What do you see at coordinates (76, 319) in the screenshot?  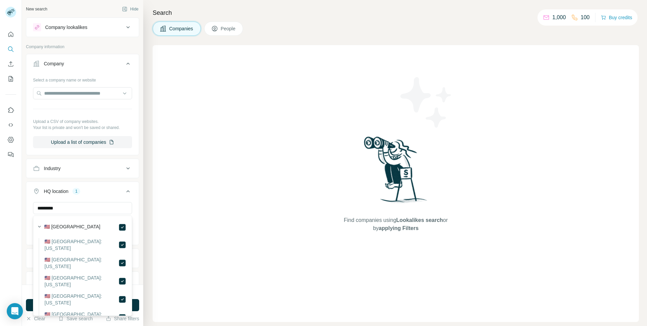 I see `button: Save search` at bounding box center [76, 319].